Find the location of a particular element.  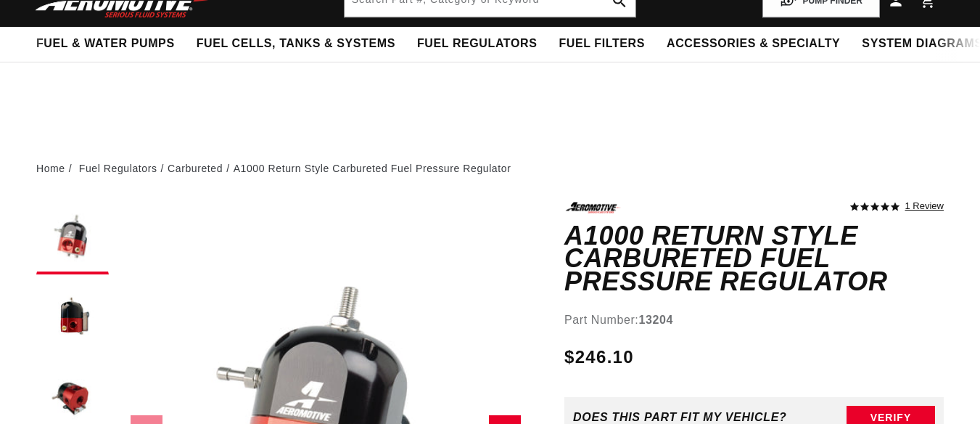

button: Load image 2 in gallery view is located at coordinates (73, 318).